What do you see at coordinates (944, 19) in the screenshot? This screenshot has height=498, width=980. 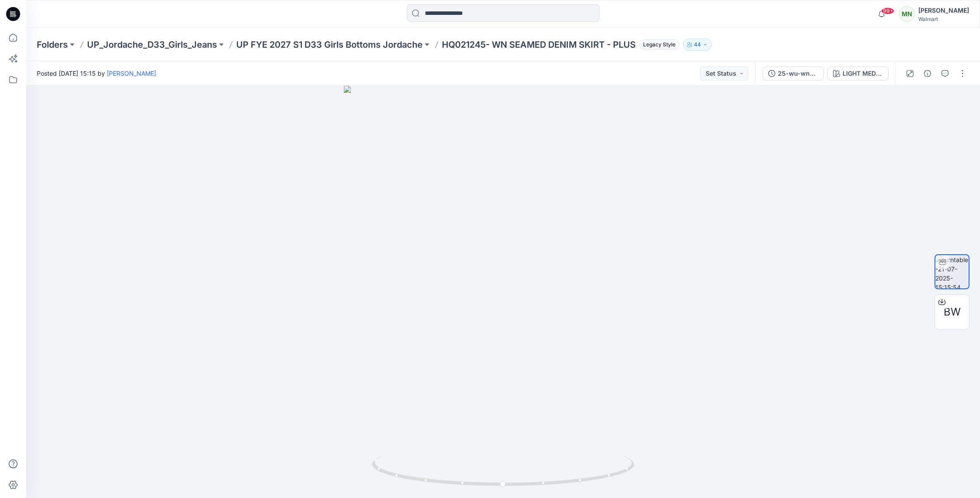 I see `div: Walmart` at bounding box center [944, 19].